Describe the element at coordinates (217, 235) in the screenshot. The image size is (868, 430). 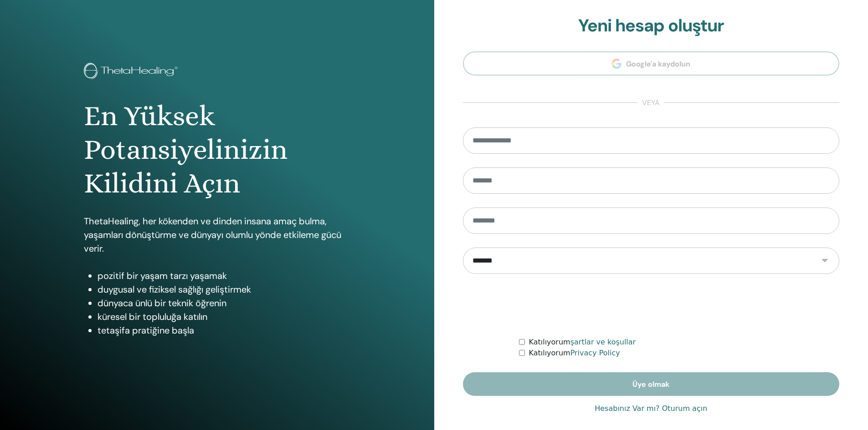
I see `p: ThetaHealing, her kökenden ve dinden insana amaç bulma, yaşamları dönüştürme ve dünyayı olumlu yö...` at that location.